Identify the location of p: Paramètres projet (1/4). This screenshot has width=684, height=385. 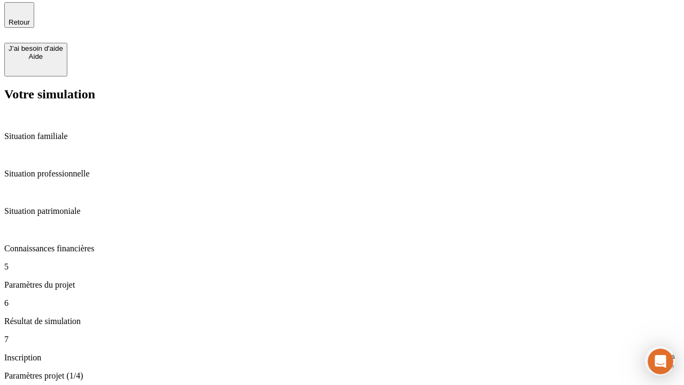
(342, 376).